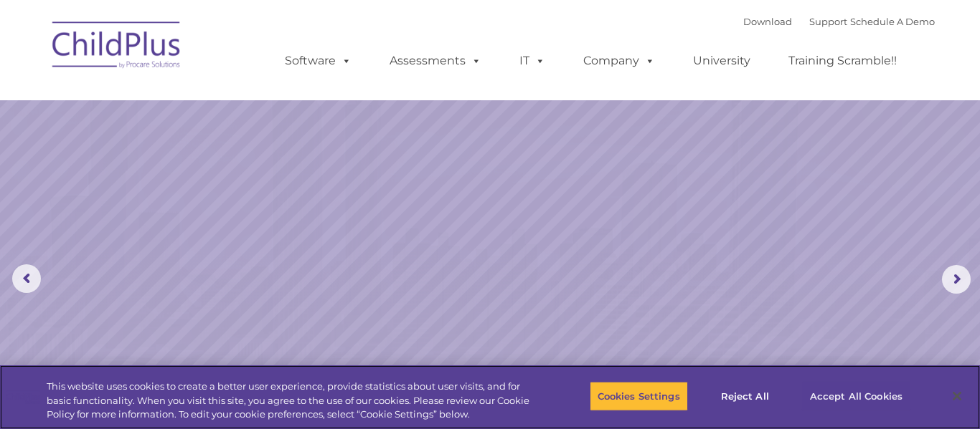 This screenshot has height=429, width=980. Describe the element at coordinates (856, 397) in the screenshot. I see `button: Accept All Cookies` at that location.